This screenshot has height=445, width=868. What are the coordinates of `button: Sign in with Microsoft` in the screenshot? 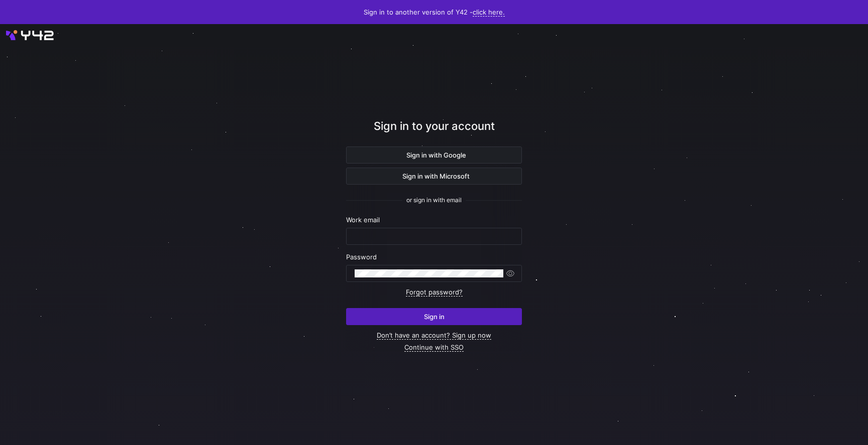 It's located at (434, 176).